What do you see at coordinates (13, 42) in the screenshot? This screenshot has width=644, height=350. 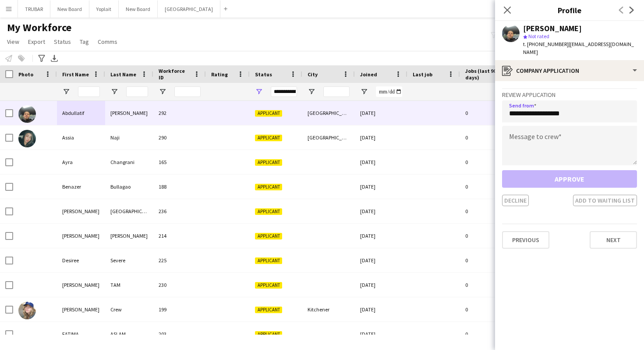 I see `span: View` at bounding box center [13, 42].